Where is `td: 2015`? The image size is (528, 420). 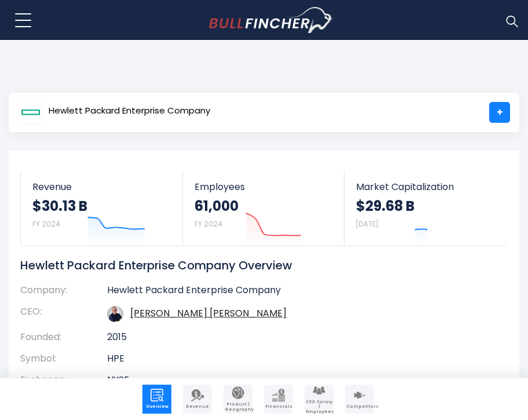 td: 2015 is located at coordinates (299, 337).